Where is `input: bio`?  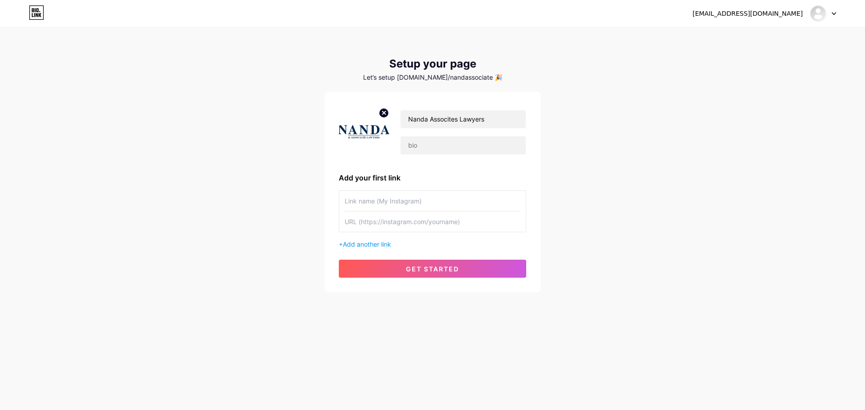
input: bio is located at coordinates (463, 145).